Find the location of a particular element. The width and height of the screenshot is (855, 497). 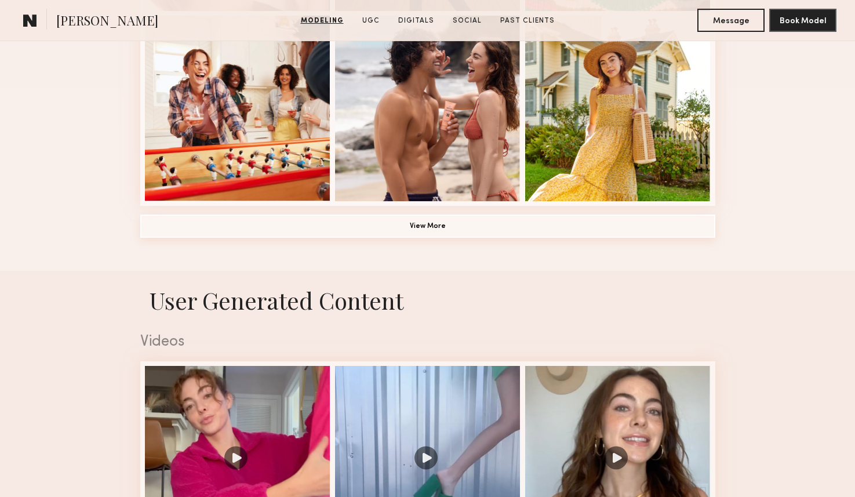

a: Modeling is located at coordinates (322, 21).